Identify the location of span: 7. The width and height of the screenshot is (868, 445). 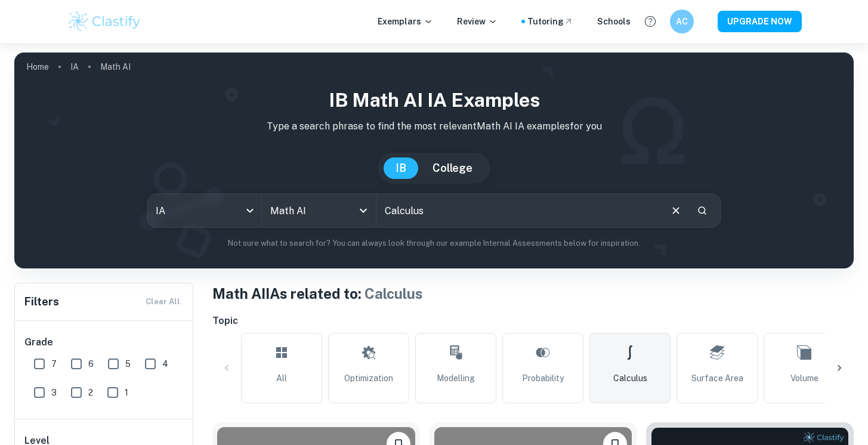
(54, 364).